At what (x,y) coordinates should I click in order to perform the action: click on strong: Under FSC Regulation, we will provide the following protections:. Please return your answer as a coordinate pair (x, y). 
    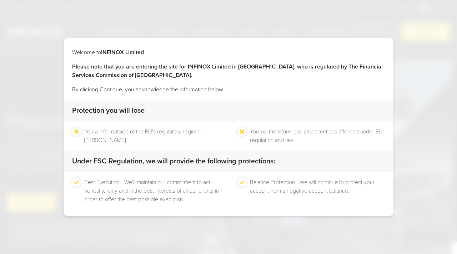
    Looking at the image, I should click on (174, 161).